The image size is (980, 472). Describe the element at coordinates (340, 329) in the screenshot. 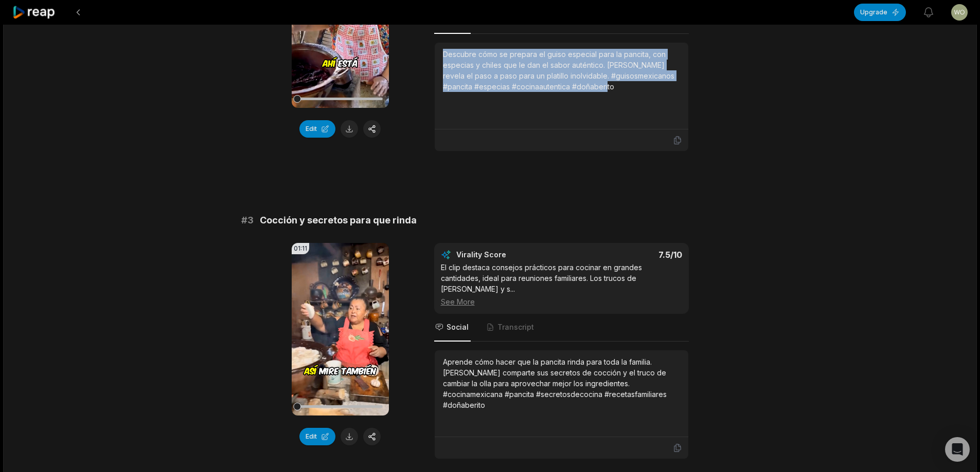

I see `video: Your browser does not support mp4 format.` at that location.